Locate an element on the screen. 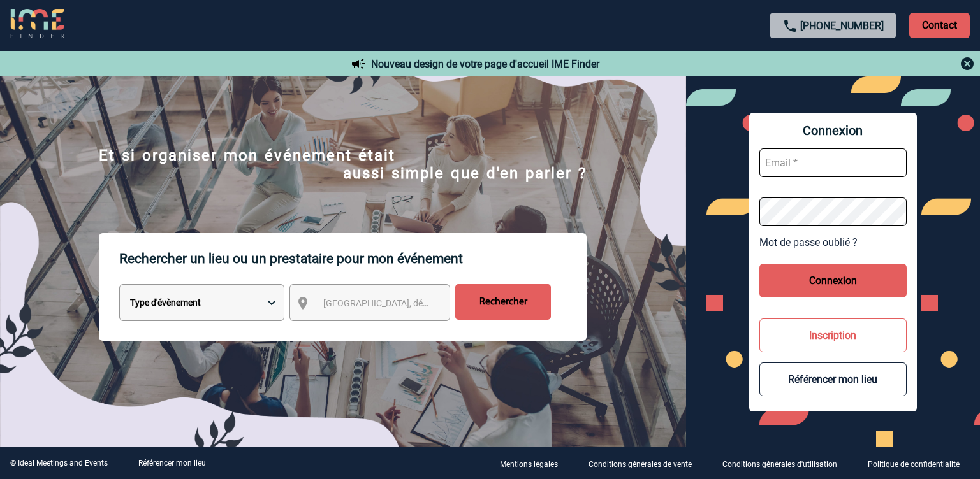 This screenshot has height=479, width=980. p: Conditions générales de vente is located at coordinates (640, 465).